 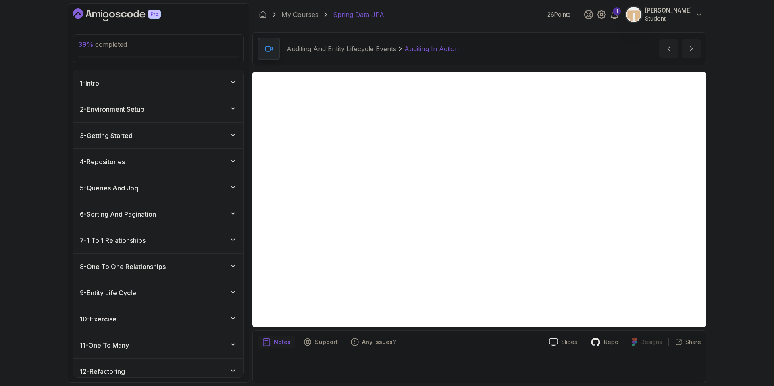 I want to click on h3: 7 - 1 To 1 Relationships, so click(x=112, y=240).